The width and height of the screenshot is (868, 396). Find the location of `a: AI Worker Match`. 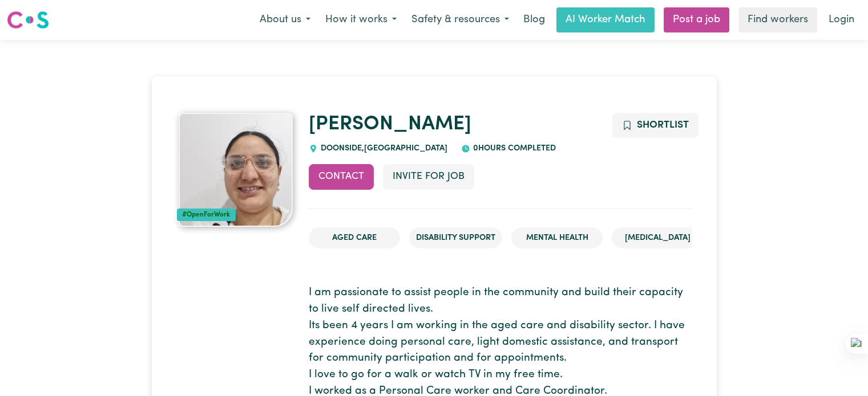

a: AI Worker Match is located at coordinates (605, 20).